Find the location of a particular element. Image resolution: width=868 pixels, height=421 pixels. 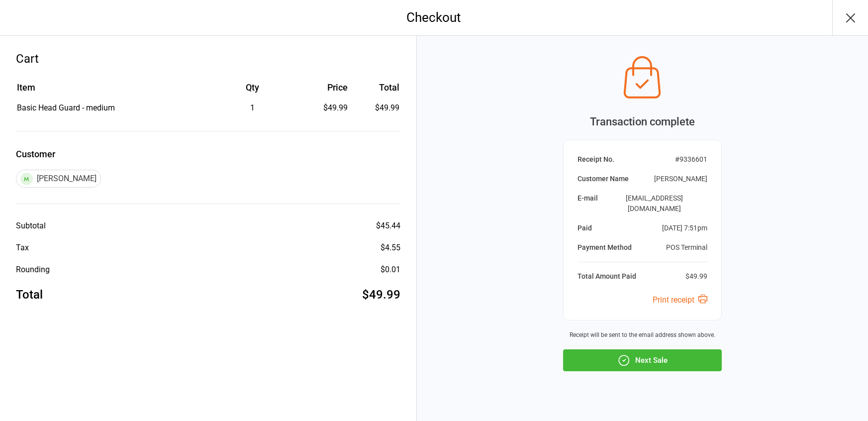

div: POS Terminal is located at coordinates (686, 247).